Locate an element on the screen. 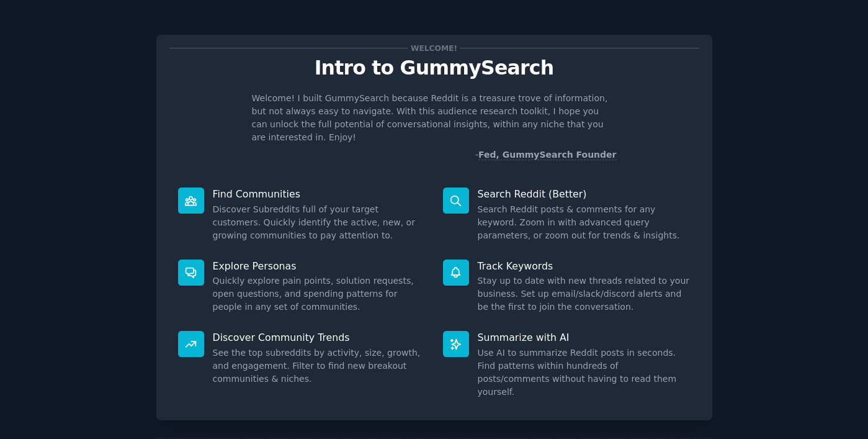  p: Intro to GummySearch is located at coordinates (434, 68).